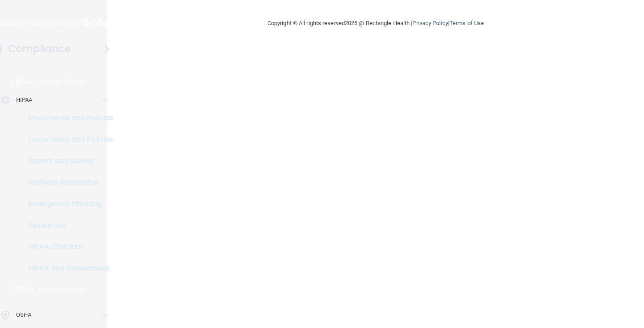 The height and width of the screenshot is (328, 644). Describe the element at coordinates (66, 161) in the screenshot. I see `p: Report an Incident` at that location.